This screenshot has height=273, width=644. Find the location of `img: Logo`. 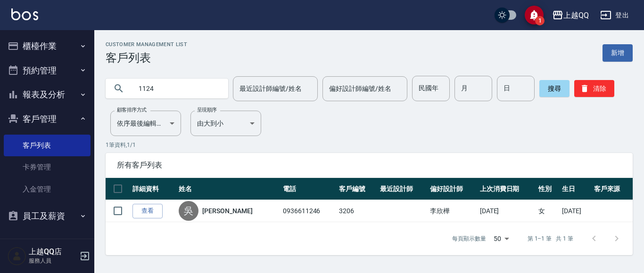

img: Logo is located at coordinates (24, 14).